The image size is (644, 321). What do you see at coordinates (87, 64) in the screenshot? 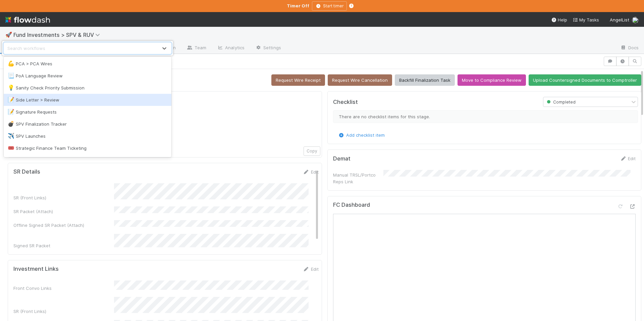
I see `div: PCA > PCA Wires` at bounding box center [87, 64].